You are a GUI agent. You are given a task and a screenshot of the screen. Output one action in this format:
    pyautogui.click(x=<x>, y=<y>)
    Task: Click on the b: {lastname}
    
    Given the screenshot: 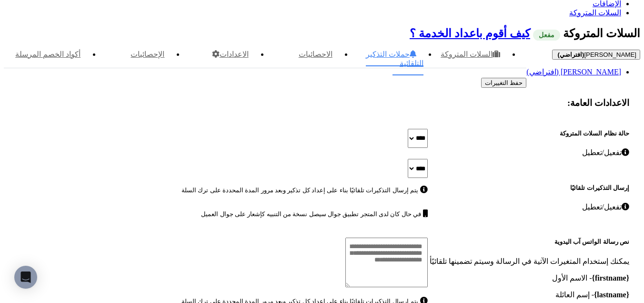 What is the action you would take?
    pyautogui.click(x=612, y=294)
    